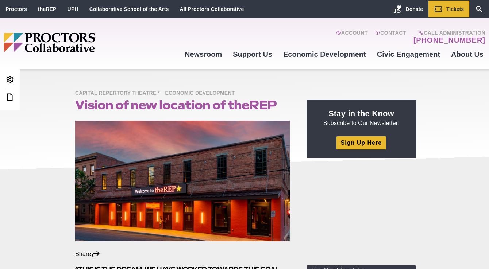  I want to click on p: Subscribe to Our Newsletter., so click(361, 118).